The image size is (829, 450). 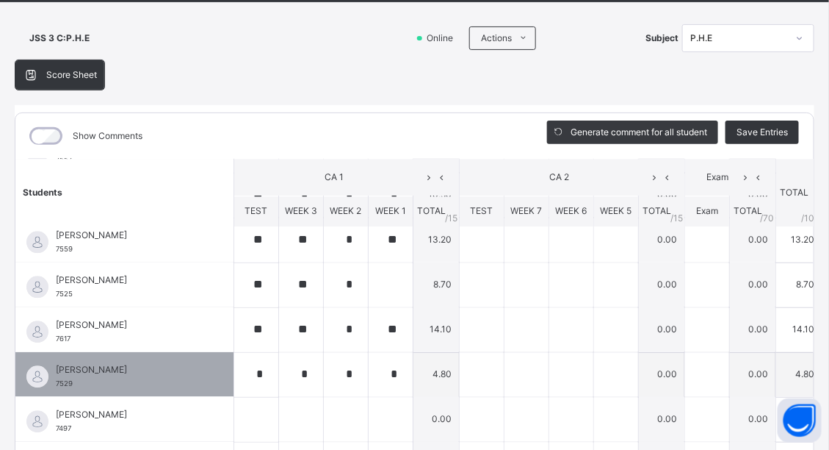 I want to click on label: Show Comments, so click(x=107, y=136).